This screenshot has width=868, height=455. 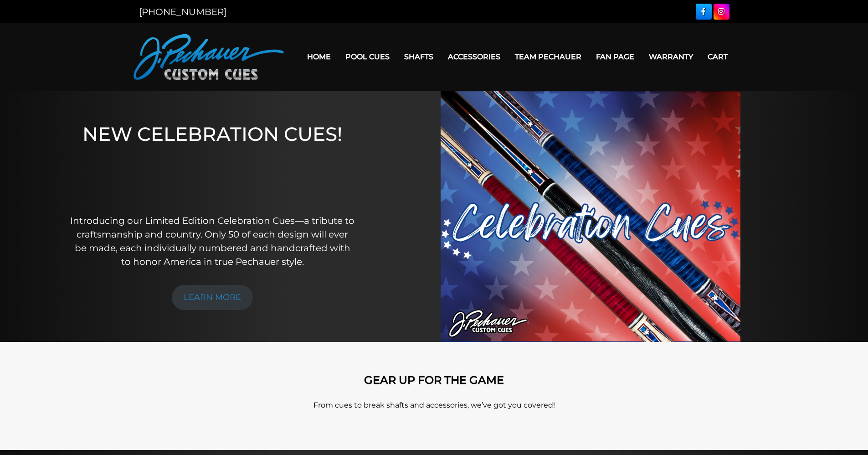 What do you see at coordinates (208, 57) in the screenshot?
I see `img: Pechauer Custom Cues` at bounding box center [208, 57].